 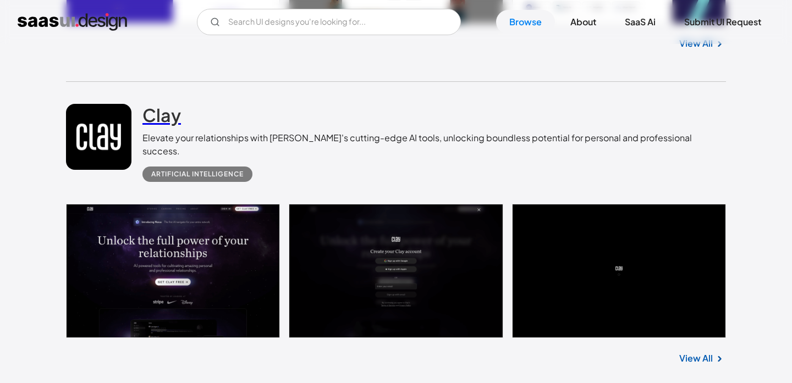 I want to click on h2: Clay, so click(x=162, y=115).